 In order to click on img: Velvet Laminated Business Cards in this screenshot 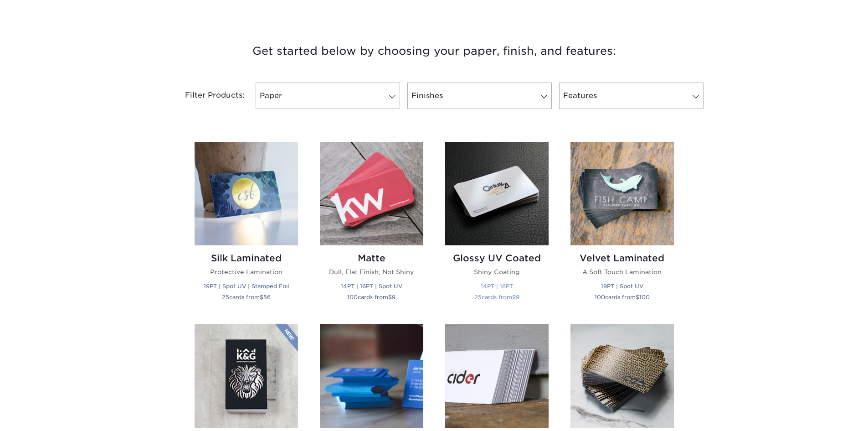, I will do `click(622, 193)`.